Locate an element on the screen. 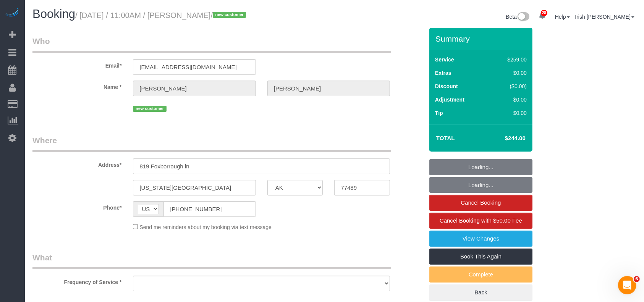 The image size is (644, 302). a: Cancel Booking is located at coordinates (481, 203).